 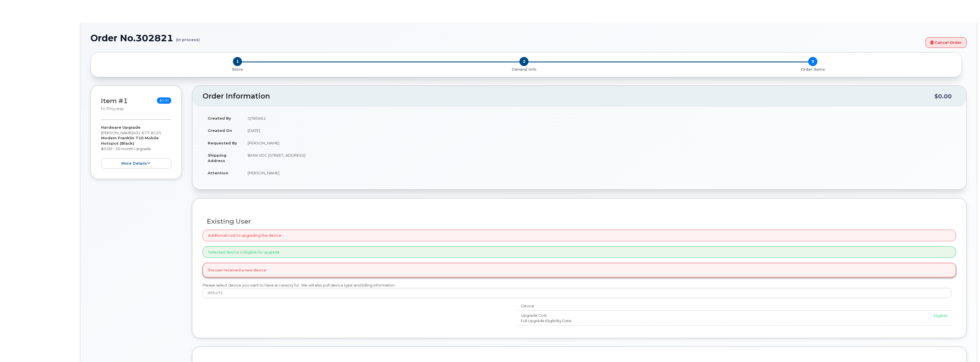 I want to click on h1: Order No.302821, so click(x=507, y=38).